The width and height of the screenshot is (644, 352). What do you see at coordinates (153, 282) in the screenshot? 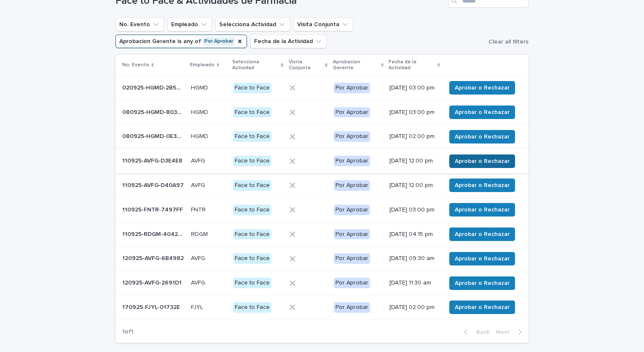
I see `p: 120925-AVFG-2691D1` at bounding box center [153, 282].